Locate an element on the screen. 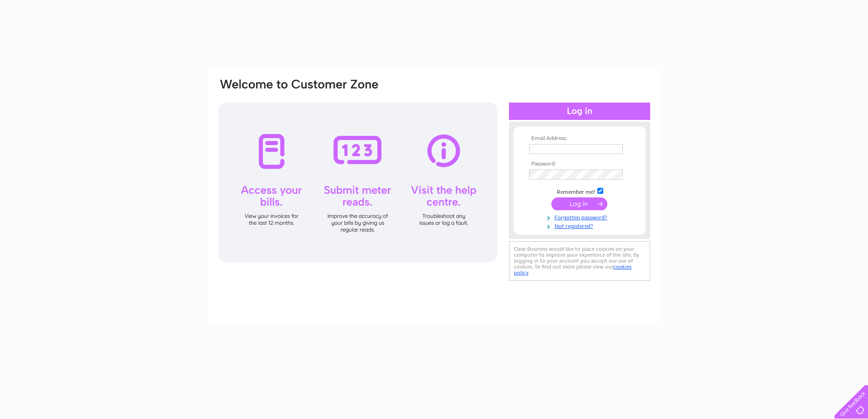 Image resolution: width=868 pixels, height=419 pixels. a: Not registered? is located at coordinates (580, 225).